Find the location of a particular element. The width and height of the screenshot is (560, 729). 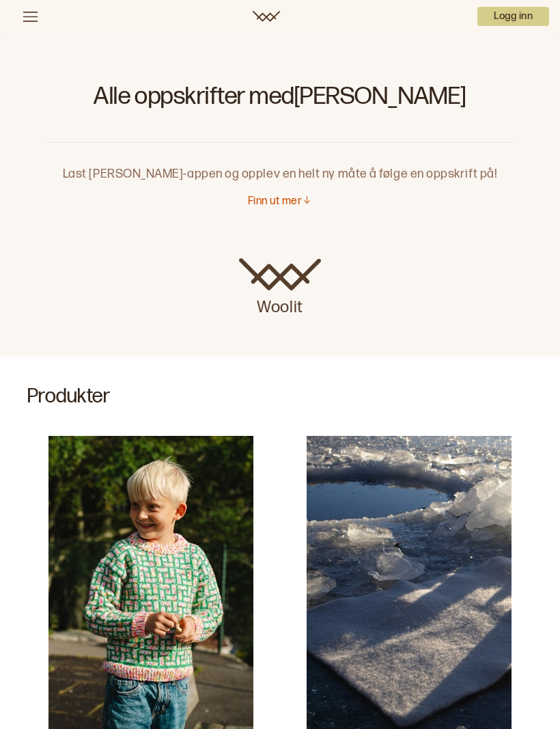

p: Woolit is located at coordinates (280, 305).